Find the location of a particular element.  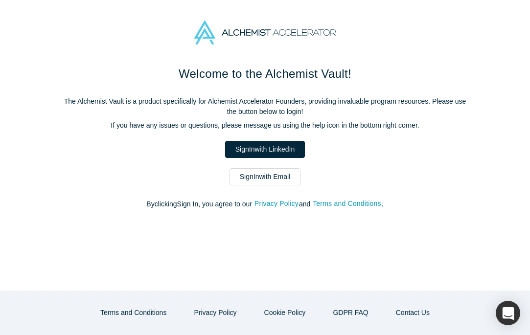

a: SignInwith Email is located at coordinates (265, 177).